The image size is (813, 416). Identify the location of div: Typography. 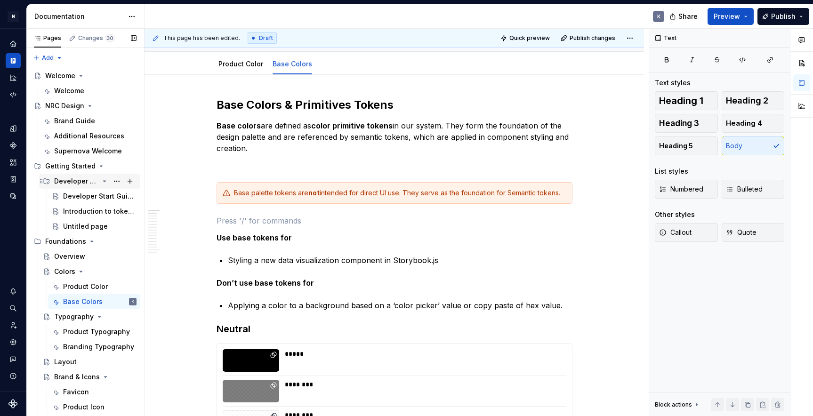
(74, 317).